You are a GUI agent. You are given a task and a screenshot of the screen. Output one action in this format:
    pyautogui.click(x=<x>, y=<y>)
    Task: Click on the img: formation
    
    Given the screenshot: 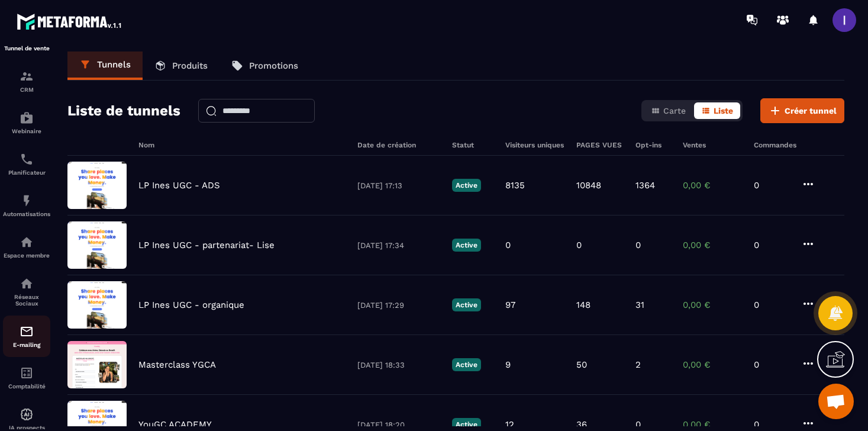 What is the action you would take?
    pyautogui.click(x=27, y=77)
    